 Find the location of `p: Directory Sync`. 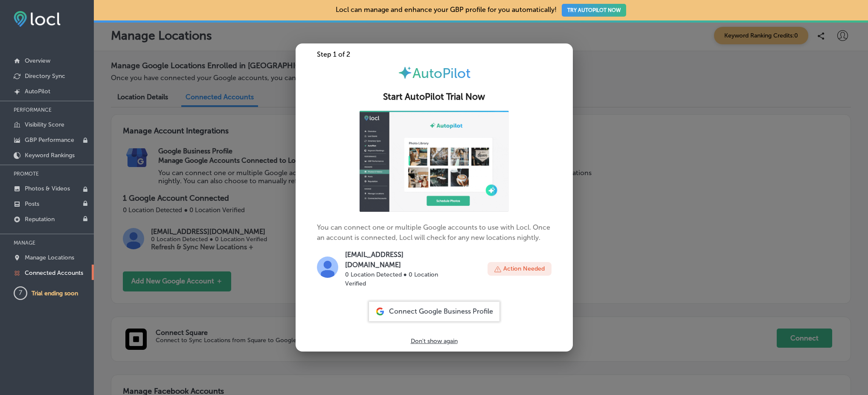

p: Directory Sync is located at coordinates (44, 76).